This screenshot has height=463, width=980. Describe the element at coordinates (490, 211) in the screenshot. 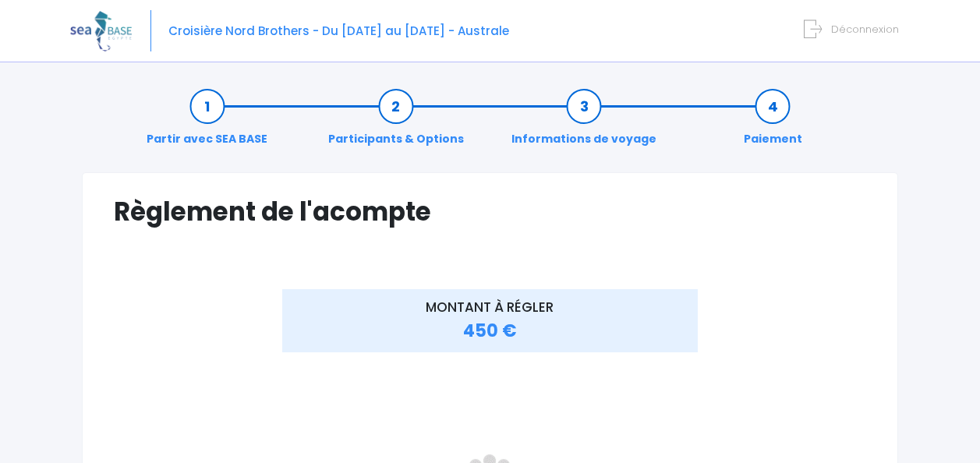

I see `h1: Règlement de l'acompte` at that location.